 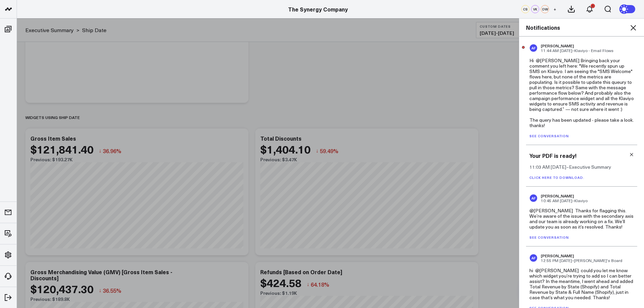 I want to click on span: – Executive Summary, so click(x=589, y=166).